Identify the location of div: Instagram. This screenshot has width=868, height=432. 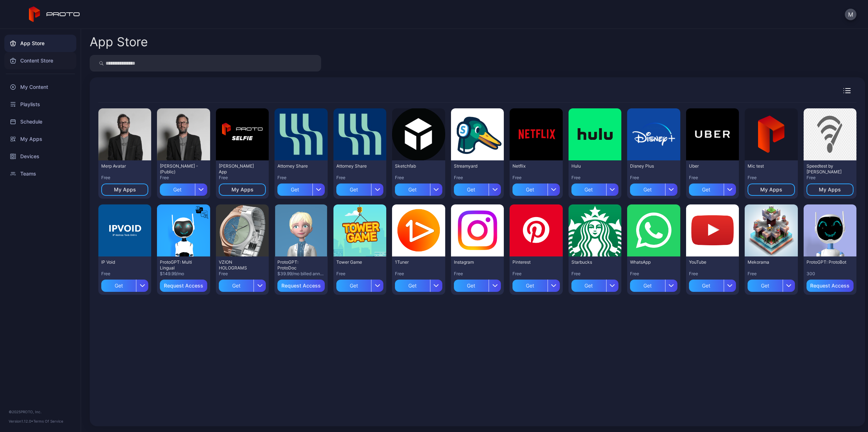
(474, 262).